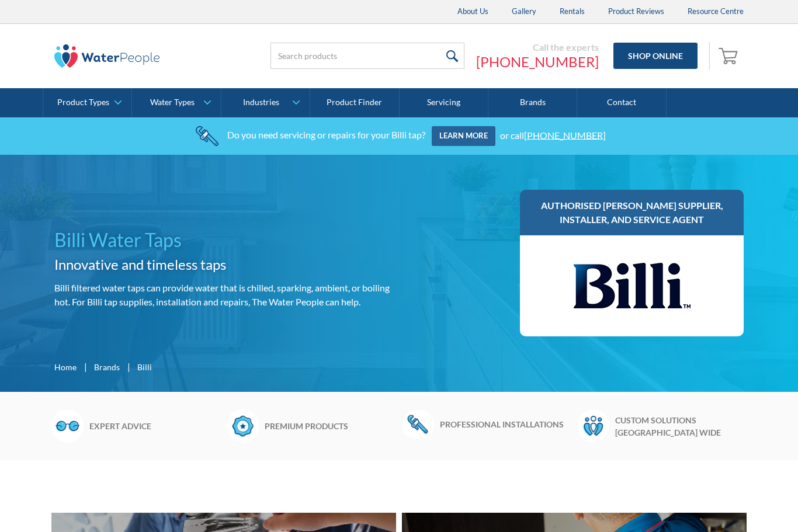  What do you see at coordinates (632, 285) in the screenshot?
I see `img: Billi` at bounding box center [632, 285].